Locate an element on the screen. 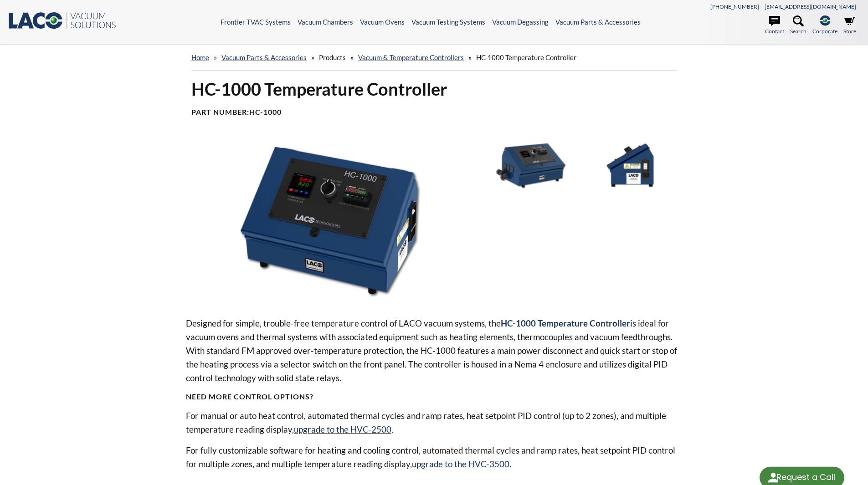 The width and height of the screenshot is (868, 485). h4: Part Number: is located at coordinates (434, 112).